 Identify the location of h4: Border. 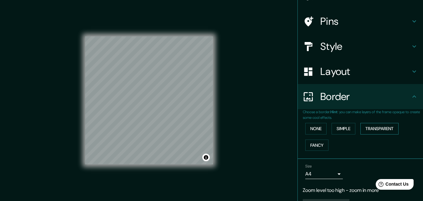
(366, 97).